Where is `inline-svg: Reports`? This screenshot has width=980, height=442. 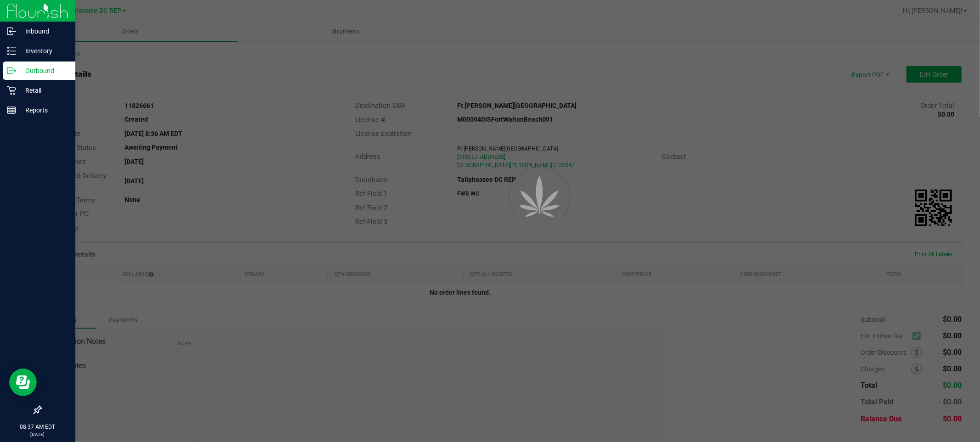 inline-svg: Reports is located at coordinates (12, 110).